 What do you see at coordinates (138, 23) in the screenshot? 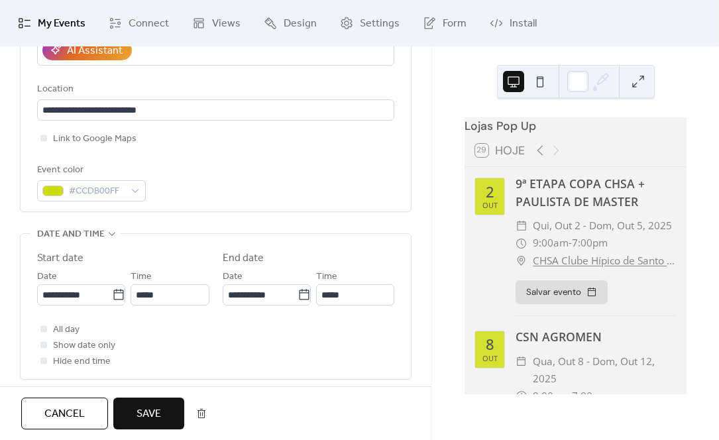
I see `a: Connect` at bounding box center [138, 23].